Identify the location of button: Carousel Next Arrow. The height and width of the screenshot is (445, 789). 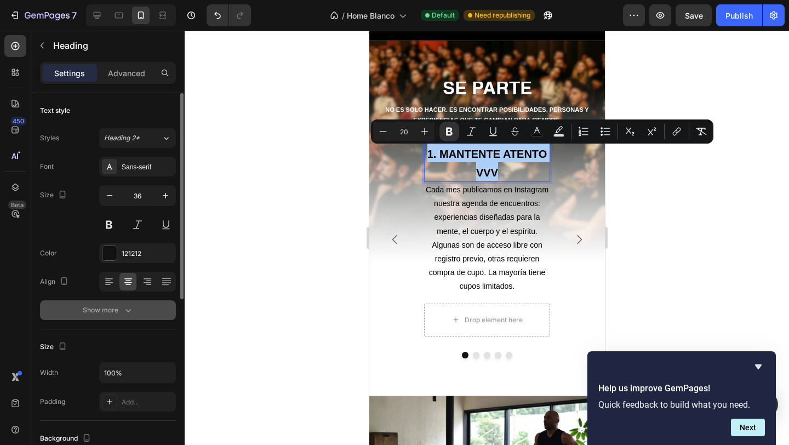
(210, 209).